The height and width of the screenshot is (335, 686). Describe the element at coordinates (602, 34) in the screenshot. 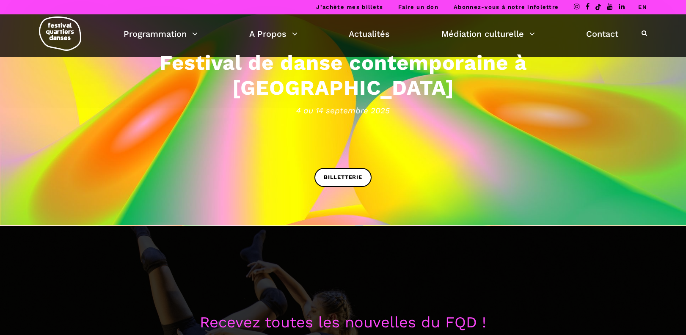

I see `a: Contact` at that location.